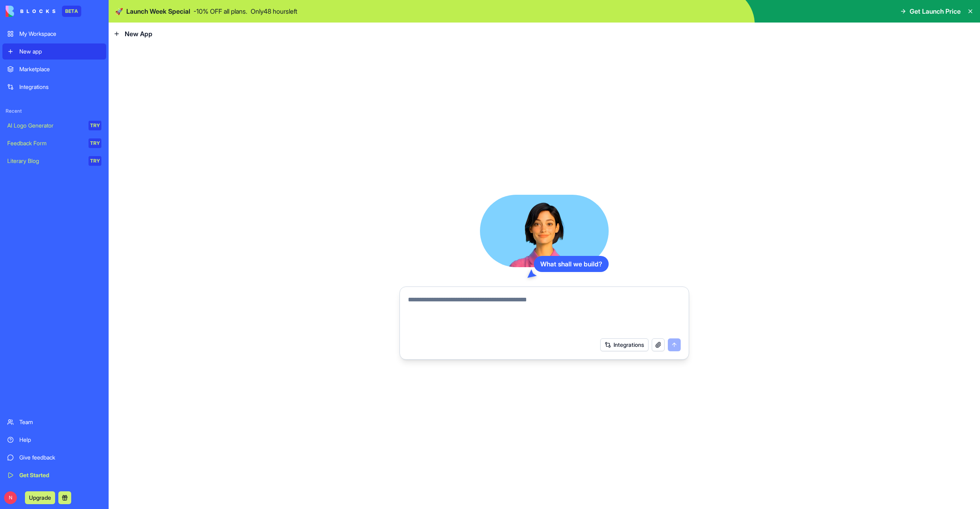 The image size is (980, 509). I want to click on div: Integrations, so click(60, 87).